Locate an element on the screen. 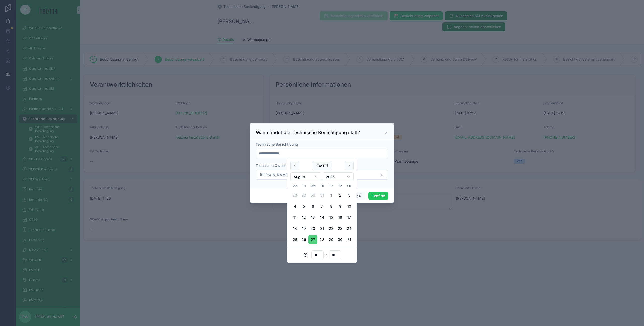 The width and height of the screenshot is (644, 326). button: Select Button is located at coordinates (322, 175).